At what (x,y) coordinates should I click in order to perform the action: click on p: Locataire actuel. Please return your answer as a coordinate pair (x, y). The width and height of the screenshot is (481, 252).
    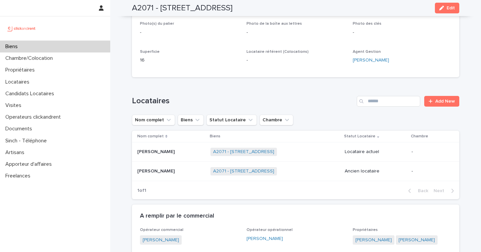
    Looking at the image, I should click on (375, 152).